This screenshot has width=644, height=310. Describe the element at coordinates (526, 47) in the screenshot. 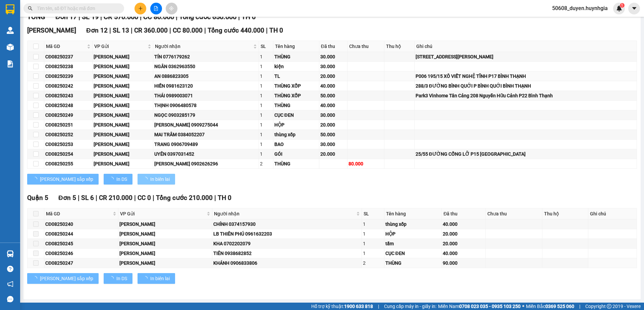

I see `th: Ghi chú` at that location.